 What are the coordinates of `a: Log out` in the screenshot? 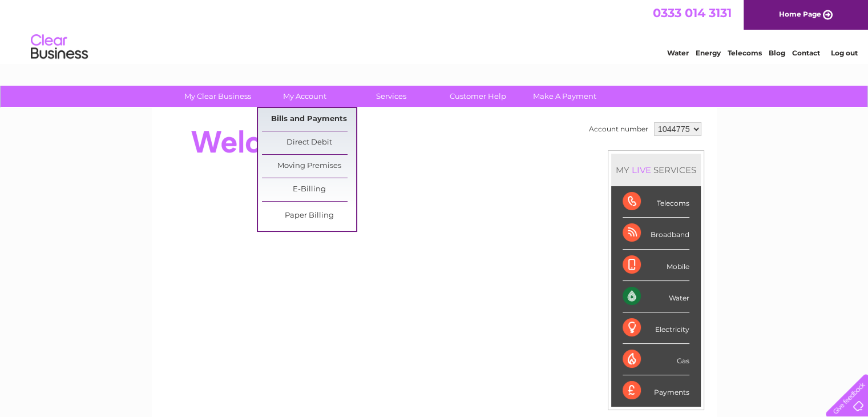 It's located at (844, 53).